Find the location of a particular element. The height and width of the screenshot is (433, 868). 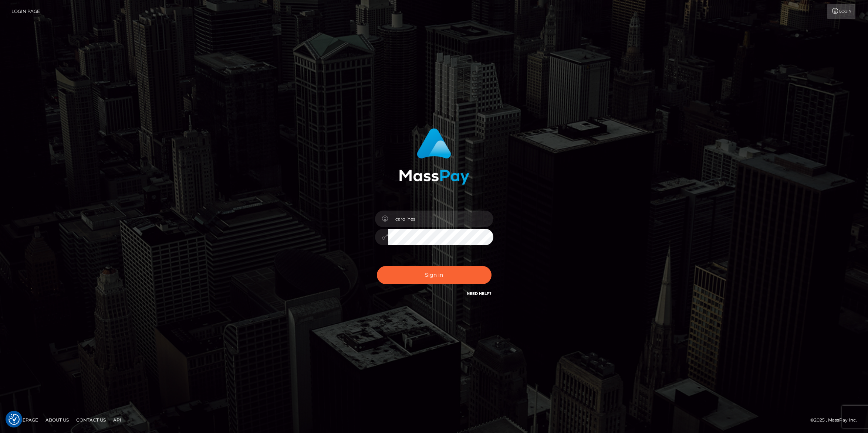

a: Need Help? is located at coordinates (479, 294).